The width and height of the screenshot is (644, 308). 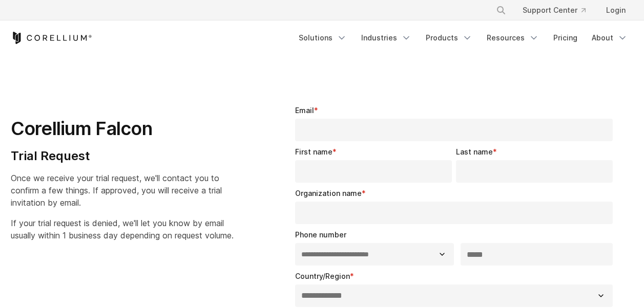 I want to click on a: Resources, so click(x=512, y=38).